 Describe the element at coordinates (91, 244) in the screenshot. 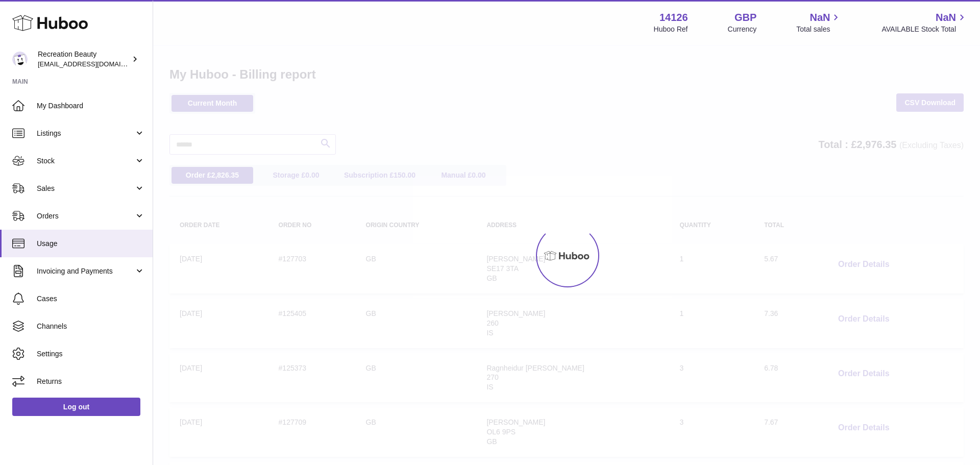

I see `span: Usage` at that location.